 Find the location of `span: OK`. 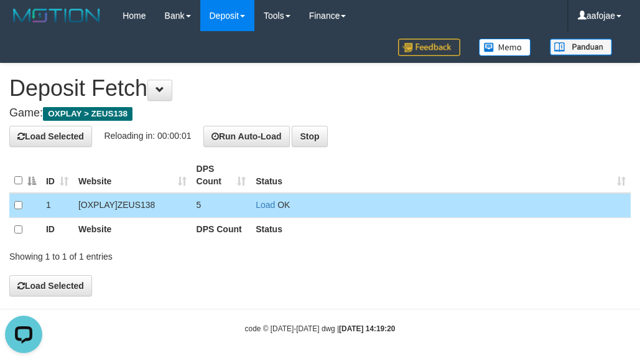

span: OK is located at coordinates (284, 205).